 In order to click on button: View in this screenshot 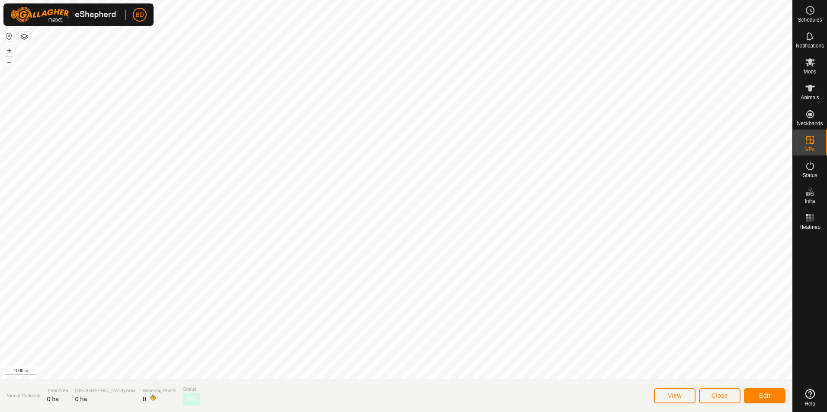, I will do `click(674, 396)`.